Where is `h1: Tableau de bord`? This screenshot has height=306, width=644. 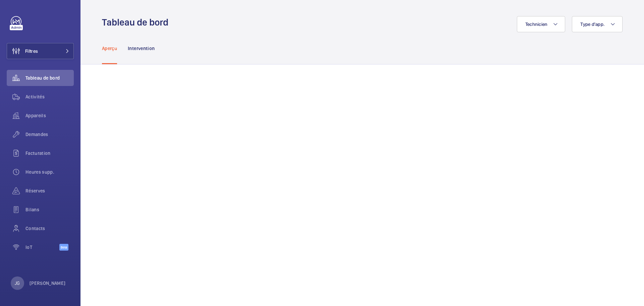
h1: Tableau de bord is located at coordinates (137, 22).